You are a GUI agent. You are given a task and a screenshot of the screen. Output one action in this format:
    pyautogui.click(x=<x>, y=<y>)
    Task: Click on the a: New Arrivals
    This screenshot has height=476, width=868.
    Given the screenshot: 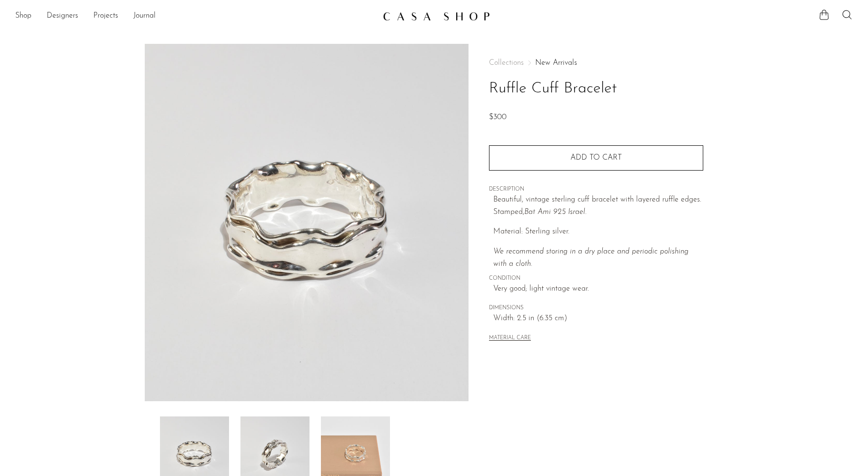 What is the action you would take?
    pyautogui.click(x=556, y=63)
    